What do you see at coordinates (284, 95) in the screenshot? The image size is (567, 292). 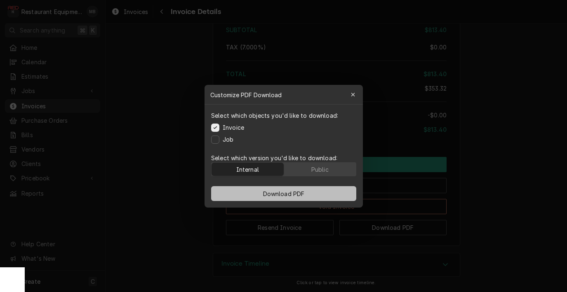 I see `div: Customize PDF Download` at bounding box center [284, 95].